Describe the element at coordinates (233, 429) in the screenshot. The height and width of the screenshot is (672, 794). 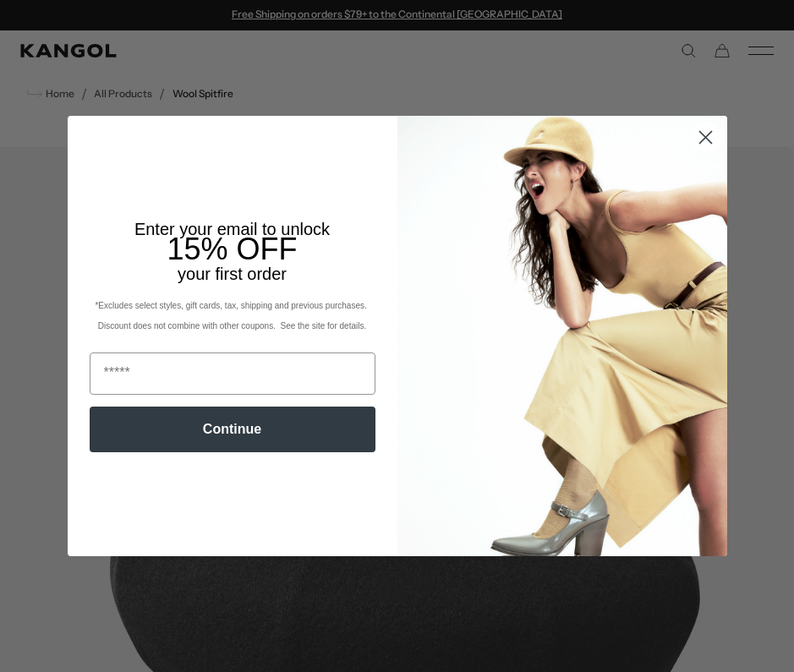
I see `button: Continue` at that location.